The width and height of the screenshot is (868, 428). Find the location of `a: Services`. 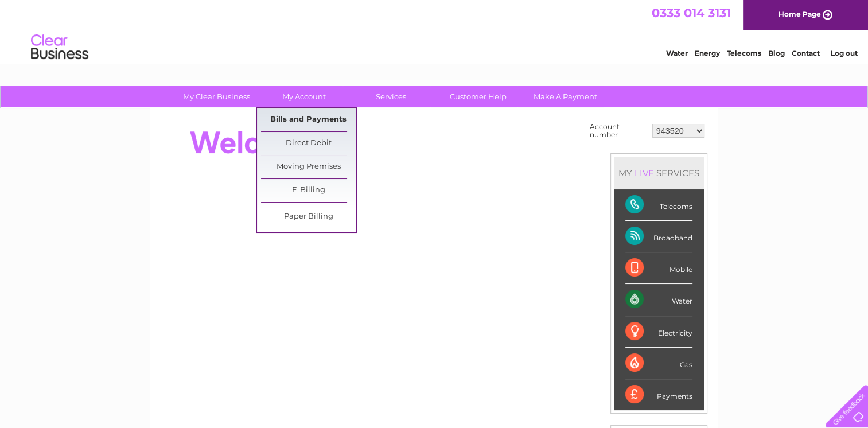

a: Services is located at coordinates (391, 96).